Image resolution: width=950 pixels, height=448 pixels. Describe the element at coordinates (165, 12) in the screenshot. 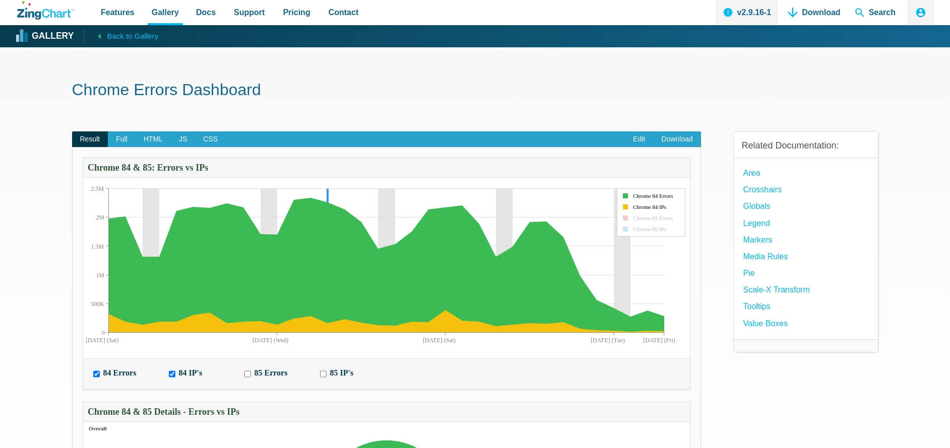

I see `span: Gallery` at that location.